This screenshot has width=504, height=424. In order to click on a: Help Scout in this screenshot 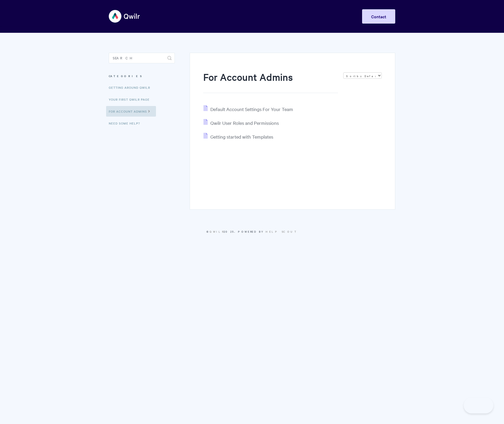, I will do `click(281, 232)`.